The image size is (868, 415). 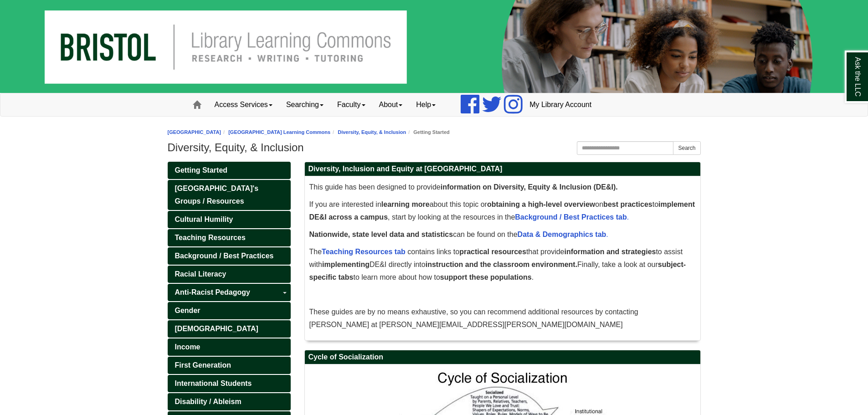 I want to click on span: information on Diversity, Equity & Inclusion (DE&I)., so click(x=529, y=187).